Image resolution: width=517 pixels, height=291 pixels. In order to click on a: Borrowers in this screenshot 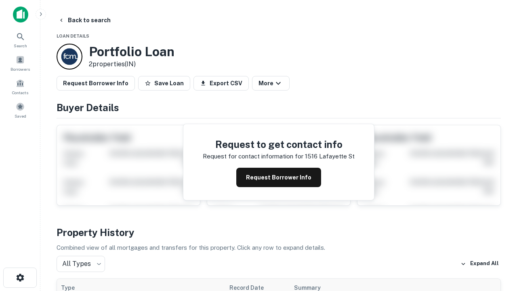, I will do `click(20, 63)`.